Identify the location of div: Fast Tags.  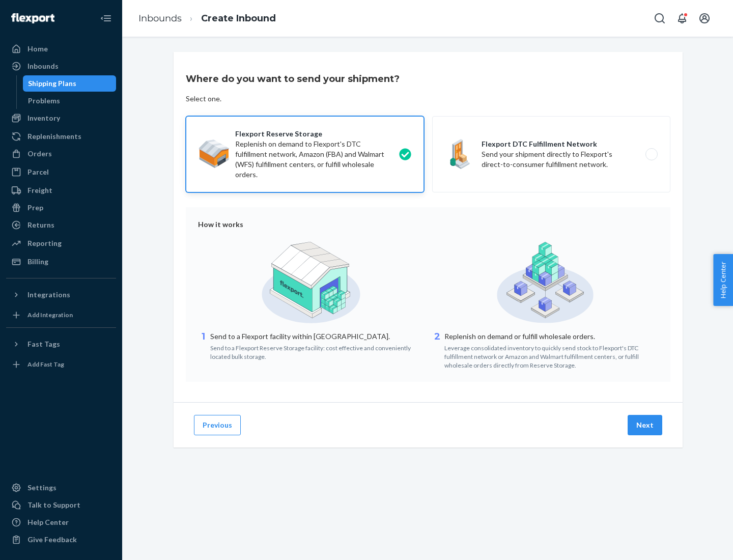
(44, 344).